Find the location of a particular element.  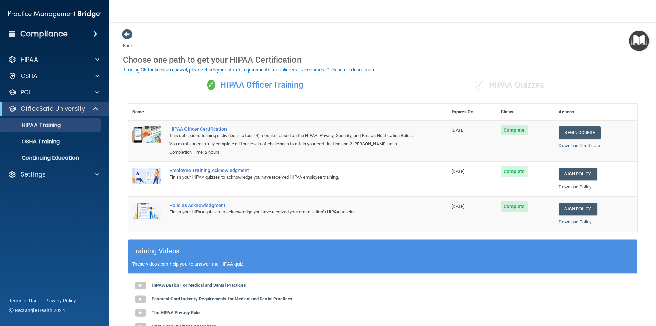

a: Download Certificate is located at coordinates (579, 145).